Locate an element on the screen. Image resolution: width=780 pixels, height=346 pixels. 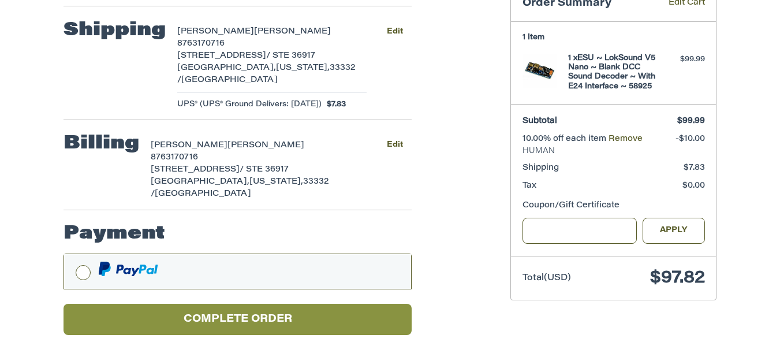
span: -$10.00 is located at coordinates (690, 139).